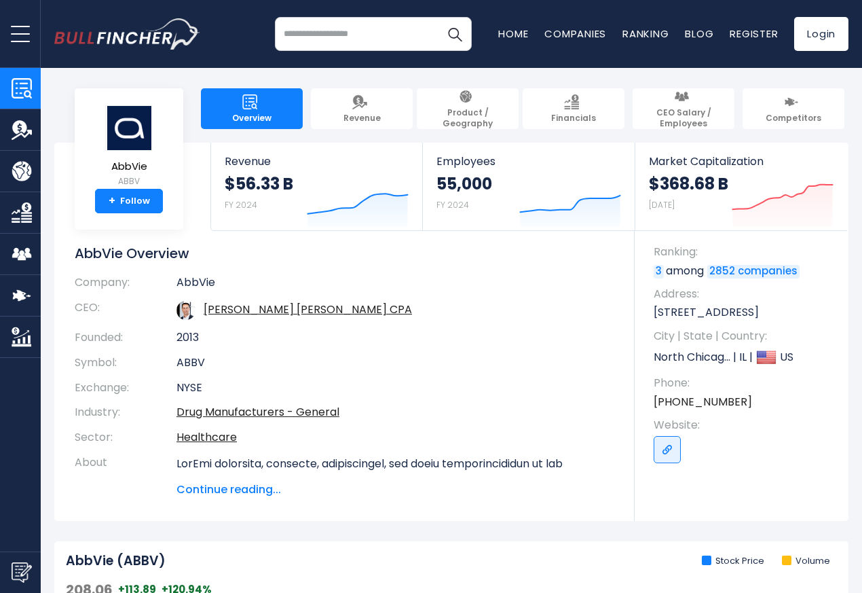 The height and width of the screenshot is (593, 862). What do you see at coordinates (744, 294) in the screenshot?
I see `span: Address:` at bounding box center [744, 294].